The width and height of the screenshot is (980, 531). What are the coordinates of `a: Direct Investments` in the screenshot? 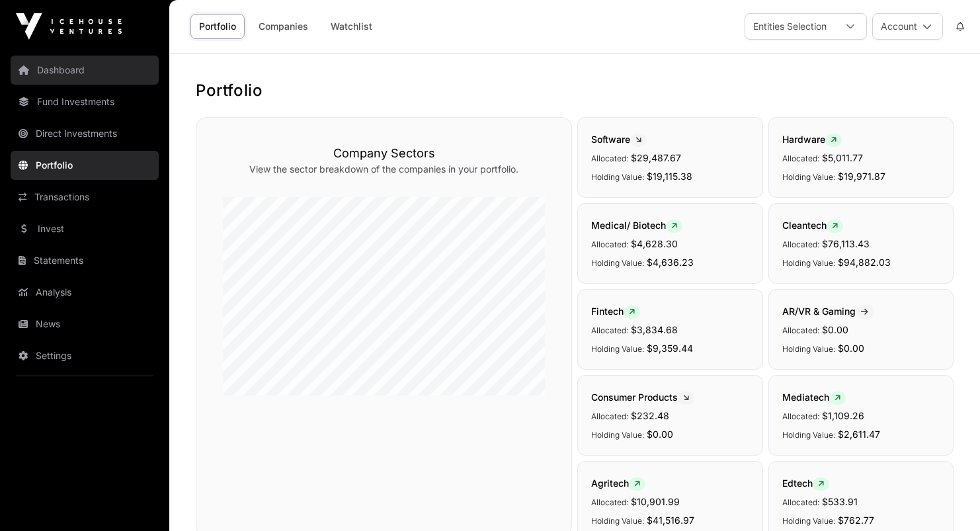 It's located at (85, 134).